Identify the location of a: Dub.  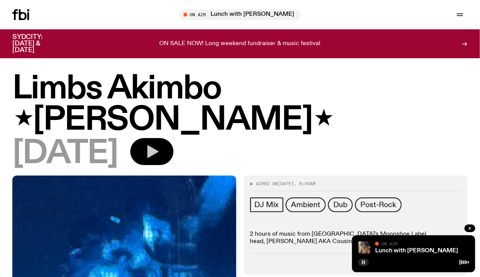
(340, 205).